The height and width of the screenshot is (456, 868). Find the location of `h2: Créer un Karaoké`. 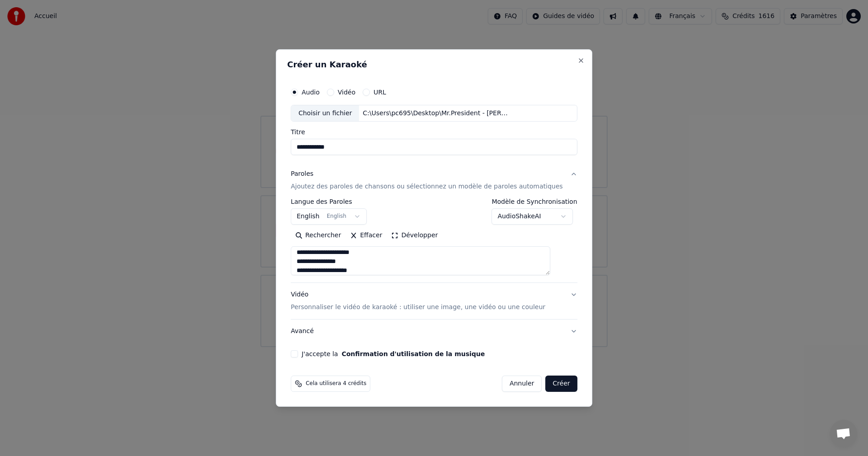

h2: Créer un Karaoké is located at coordinates (434, 65).